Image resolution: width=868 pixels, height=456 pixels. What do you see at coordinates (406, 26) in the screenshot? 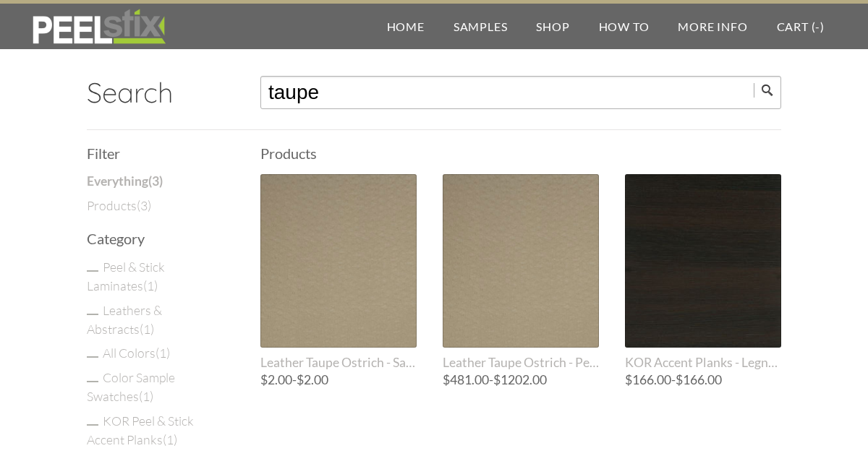
I see `a: Home` at bounding box center [406, 26].